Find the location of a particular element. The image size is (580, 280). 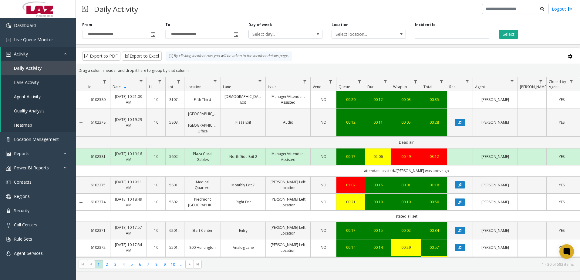

a: YES is located at coordinates (561, 157).